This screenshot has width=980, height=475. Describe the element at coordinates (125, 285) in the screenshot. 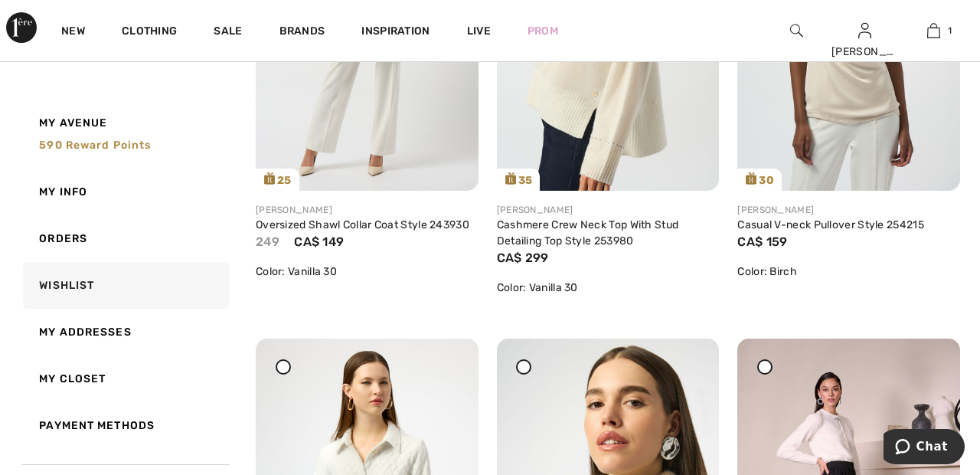

I see `a: Wishlist` at that location.